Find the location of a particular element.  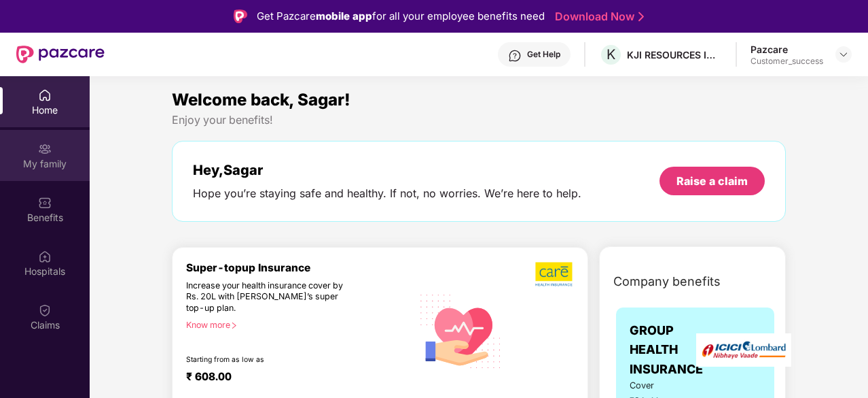

img: svg+xml;base64,PHN2ZyBpZD0iSG9tZSIgeG1sbnM9Imh0dHA6Ly93d3cudzMub3JnLzIwMDAvc3ZnIiB3aWR0aD0iMjAiIG... is located at coordinates (44, 95).